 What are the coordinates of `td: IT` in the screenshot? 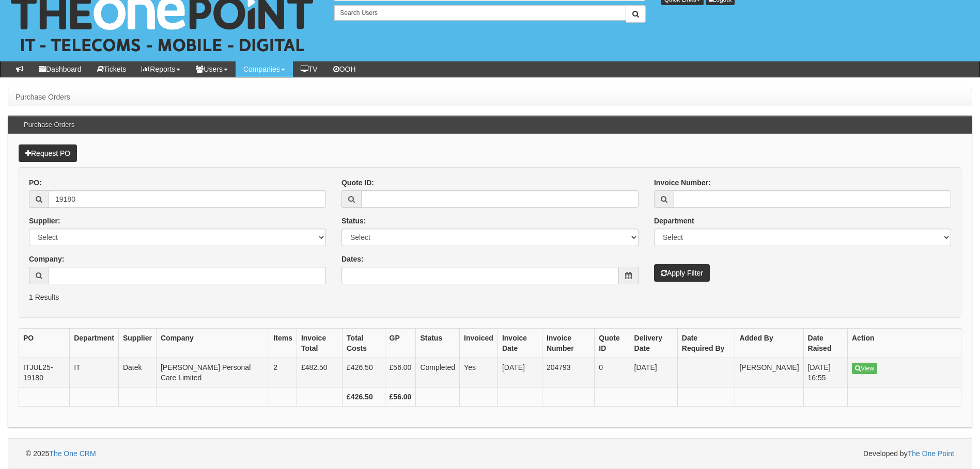 It's located at (94, 373).